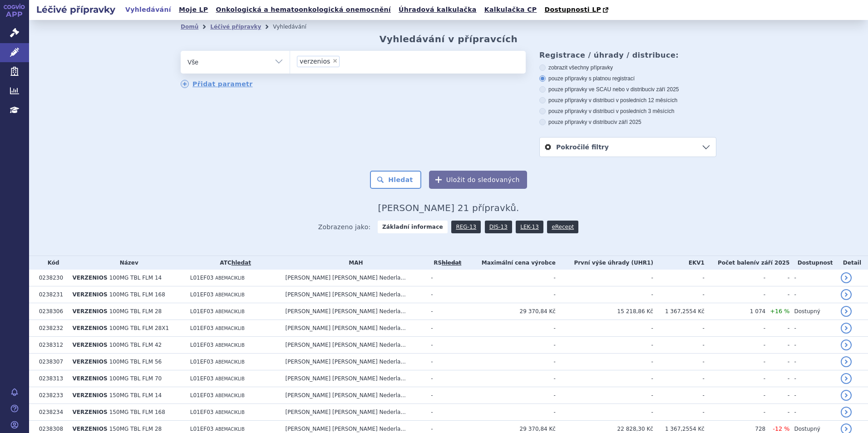  What do you see at coordinates (628, 78) in the screenshot?
I see `label: pouze přípravky s platnou registrací` at bounding box center [628, 78].